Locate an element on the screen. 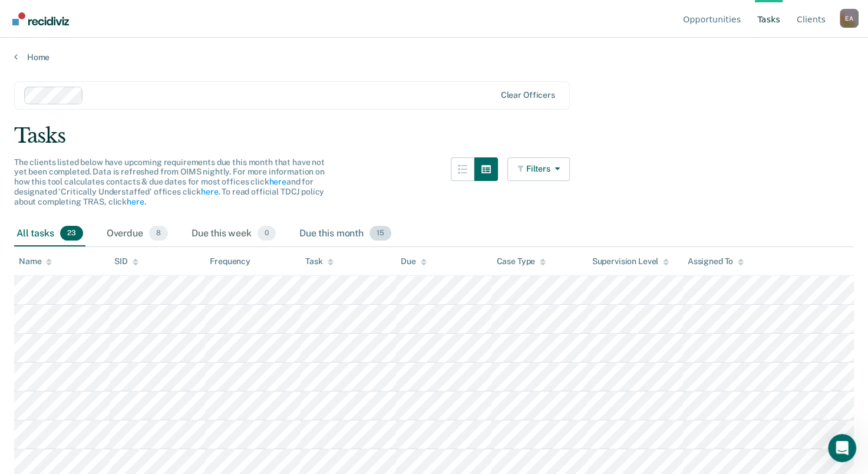 The width and height of the screenshot is (868, 474). span: The clients listed below have upcoming requirements due this month that have not yet been complet... is located at coordinates (169, 182).